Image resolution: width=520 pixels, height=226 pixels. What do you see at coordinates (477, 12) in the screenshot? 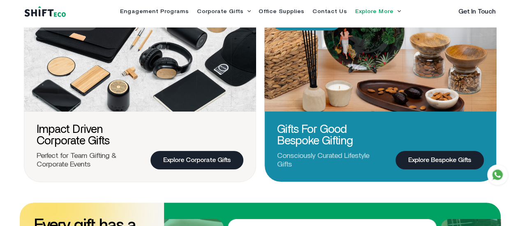
I see `a: Get In Touch` at bounding box center [477, 12].